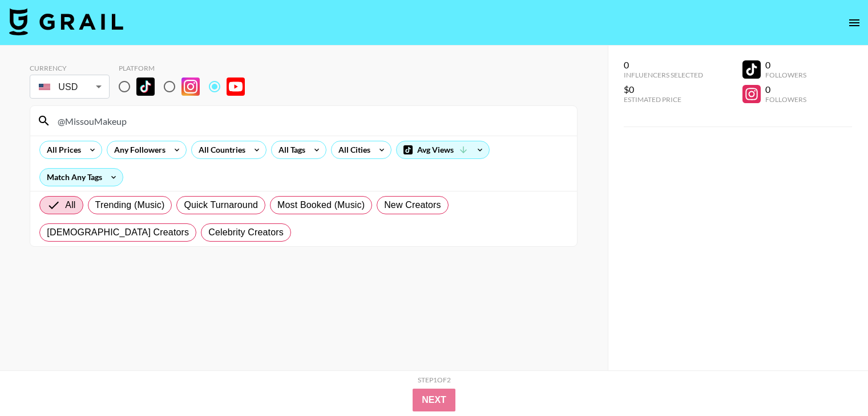 The width and height of the screenshot is (868, 416). What do you see at coordinates (220, 150) in the screenshot?
I see `div: All Countries` at bounding box center [220, 150].